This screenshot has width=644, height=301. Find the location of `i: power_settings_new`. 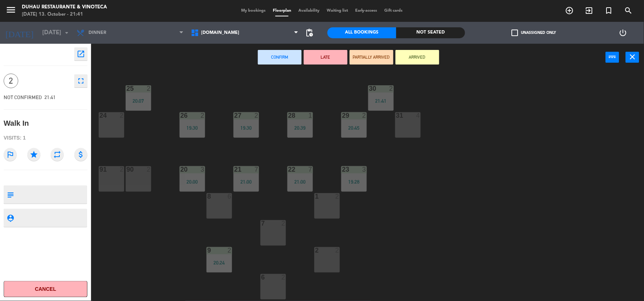

i: power_settings_new is located at coordinates (623, 33).